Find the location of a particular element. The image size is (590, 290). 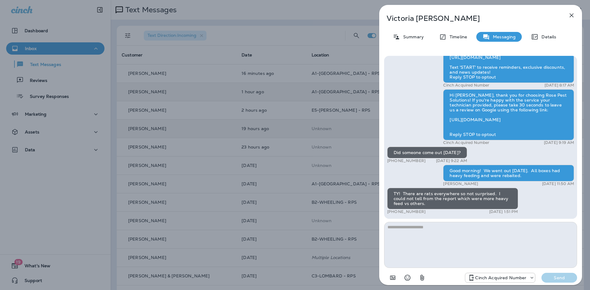

button: Add in a premade template is located at coordinates (393, 278).